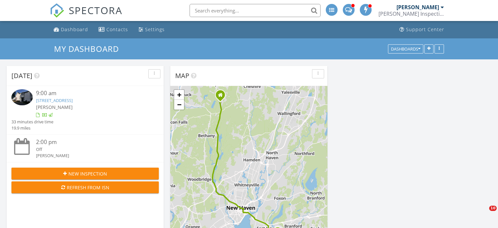 This screenshot has width=498, height=228. What do you see at coordinates (406, 49) in the screenshot?
I see `div: Dashboards` at bounding box center [406, 49].